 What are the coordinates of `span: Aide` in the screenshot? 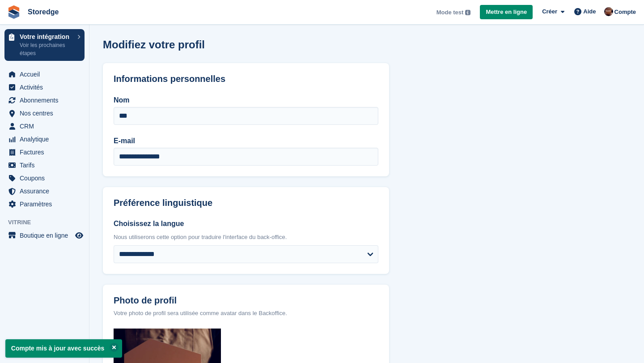 It's located at (590, 12).